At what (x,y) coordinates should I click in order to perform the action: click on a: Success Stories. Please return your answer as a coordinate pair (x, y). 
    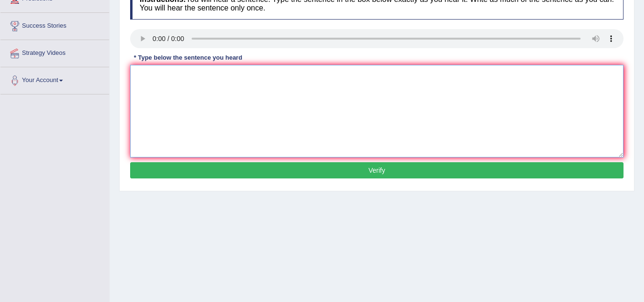
    Looking at the image, I should click on (55, 25).